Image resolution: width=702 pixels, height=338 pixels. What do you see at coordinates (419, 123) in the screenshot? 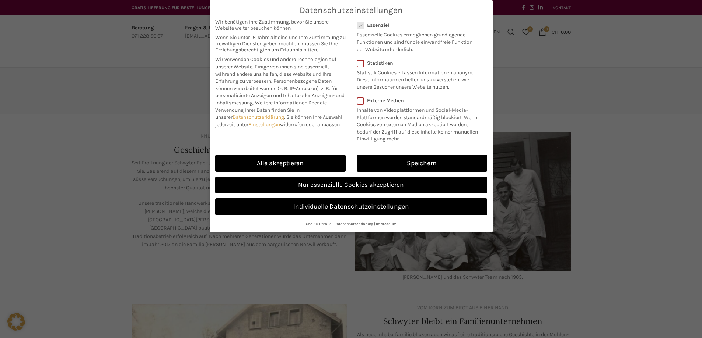
I see `p: Inhalte von Videoplattformen und Social-Media-Plattformen werden standardmäßig blockiert. Wenn Co...` at bounding box center [419, 123].